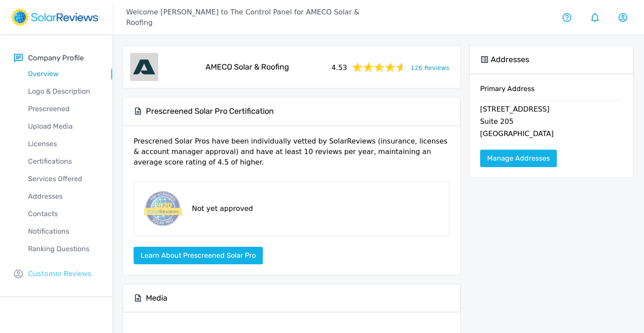 This screenshot has height=333, width=644. Describe the element at coordinates (63, 179) in the screenshot. I see `p: Services Offered` at that location.